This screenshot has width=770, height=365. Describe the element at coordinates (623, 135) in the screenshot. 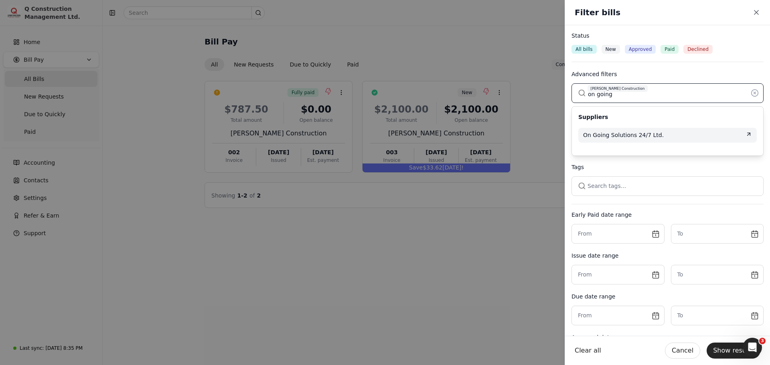

I see `span: On Going Solutions 24/7 Ltd.` at that location.